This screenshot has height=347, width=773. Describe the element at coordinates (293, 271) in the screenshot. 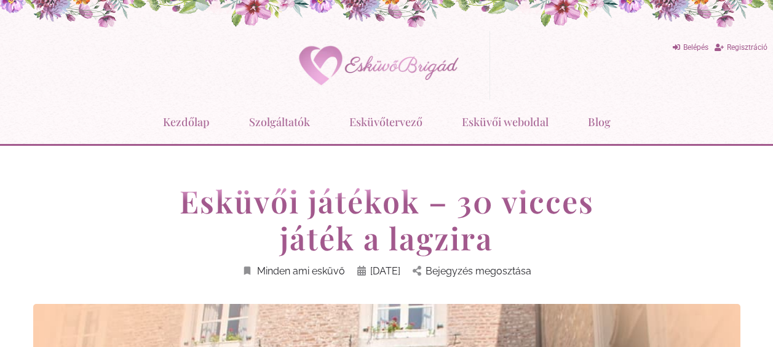

I see `a: Minden ami esküvő` at that location.